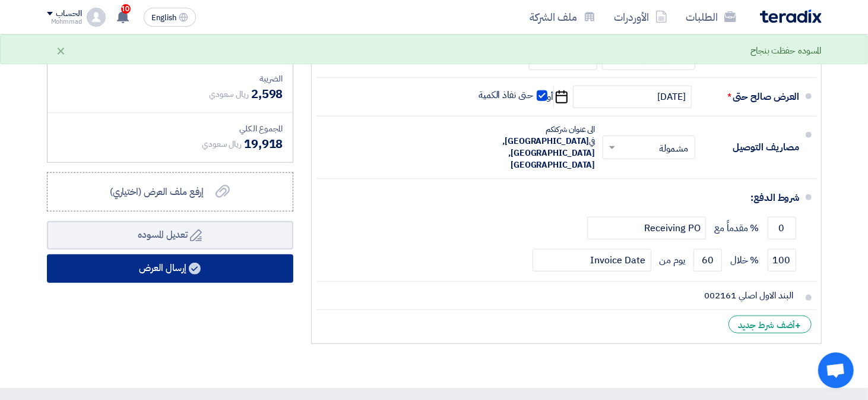 The width and height of the screenshot is (868, 400). What do you see at coordinates (711, 16) in the screenshot?
I see `a: الطلبات` at bounding box center [711, 16].